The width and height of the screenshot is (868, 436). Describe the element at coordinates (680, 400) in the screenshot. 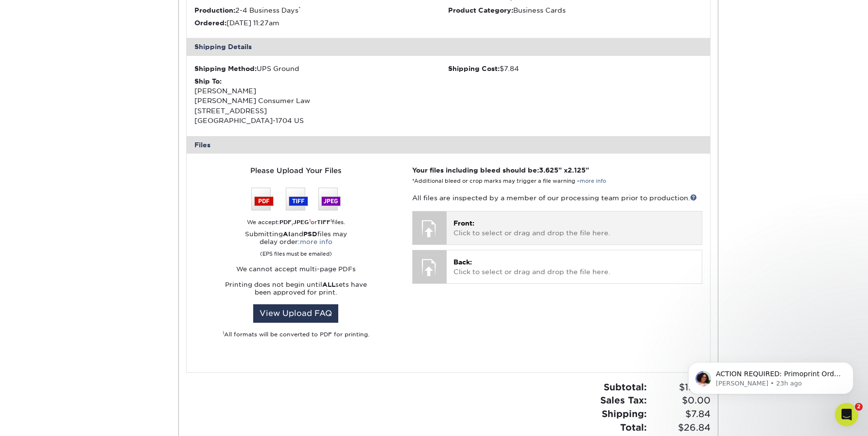

I see `span: $0.00` at that location.